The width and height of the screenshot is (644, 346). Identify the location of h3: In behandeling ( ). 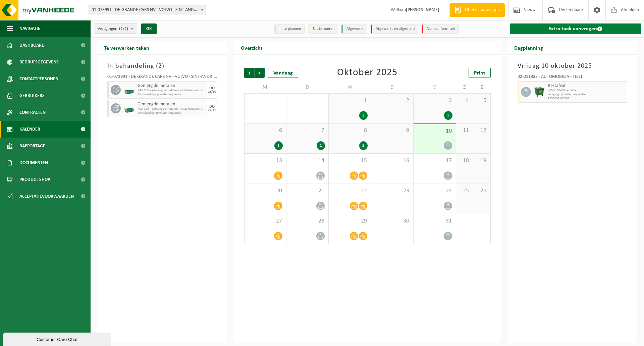
(162, 66).